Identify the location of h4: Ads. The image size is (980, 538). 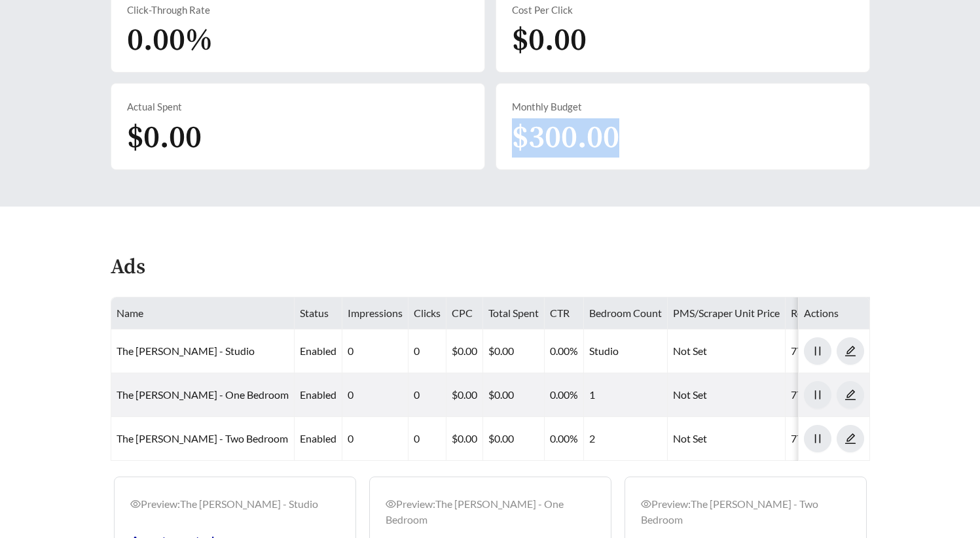
(127, 268).